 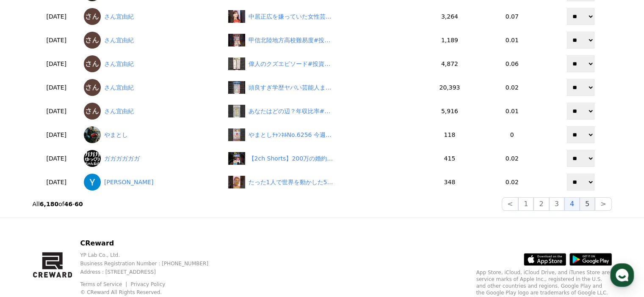 What do you see at coordinates (526, 204) in the screenshot?
I see `button: 1` at bounding box center [526, 204].